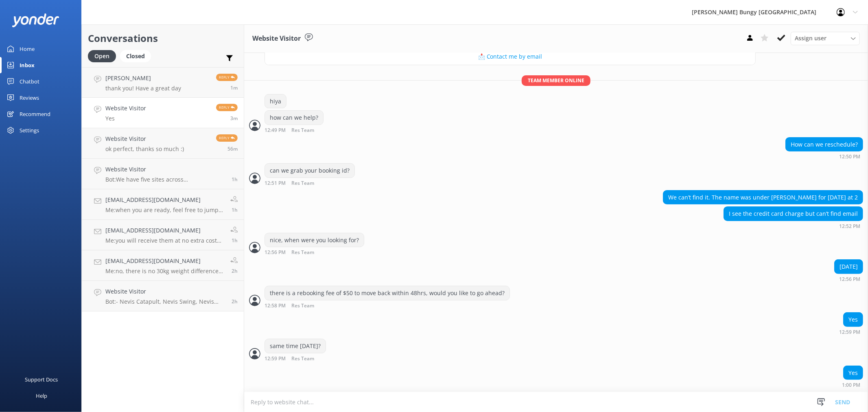  I want to click on div: 01:00pm 18-Aug-2025 (UTC +12:00) Pacific/Auckland, so click(853, 385).